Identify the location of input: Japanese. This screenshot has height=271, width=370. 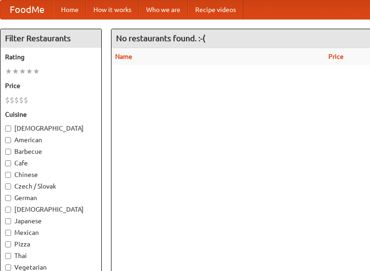
(8, 221).